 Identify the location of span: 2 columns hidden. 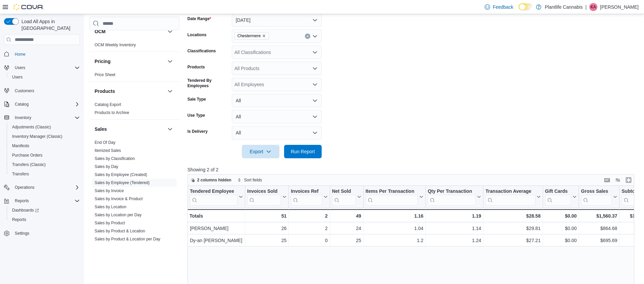
(214, 180).